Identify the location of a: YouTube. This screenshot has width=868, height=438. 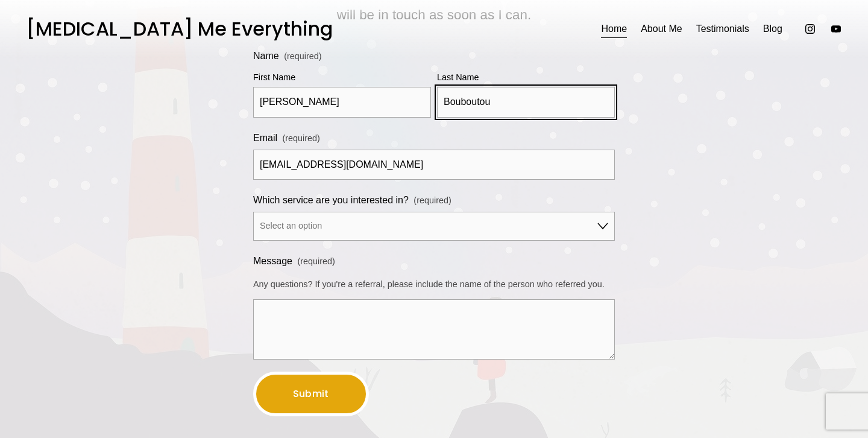
(836, 29).